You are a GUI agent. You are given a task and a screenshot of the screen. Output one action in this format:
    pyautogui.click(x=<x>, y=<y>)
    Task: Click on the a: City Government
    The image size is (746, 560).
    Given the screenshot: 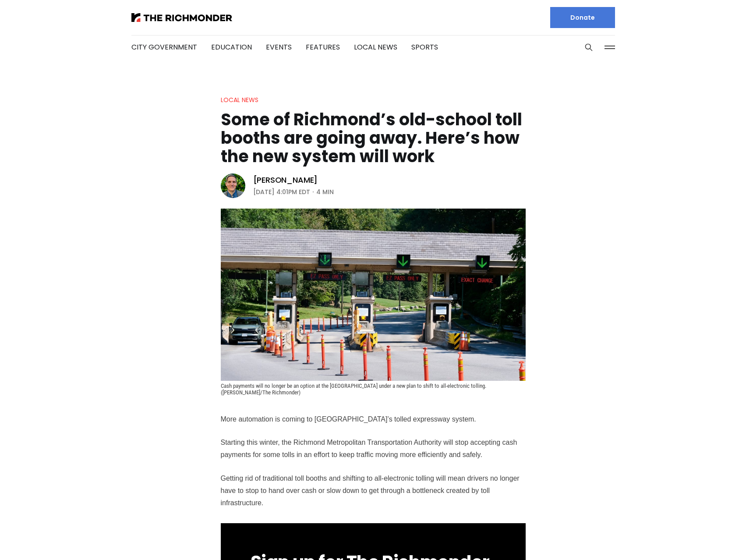 What is the action you would take?
    pyautogui.click(x=164, y=47)
    